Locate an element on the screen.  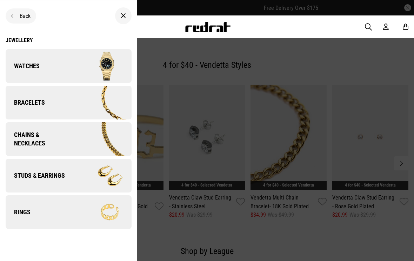
div: Jewellery is located at coordinates (68, 40).